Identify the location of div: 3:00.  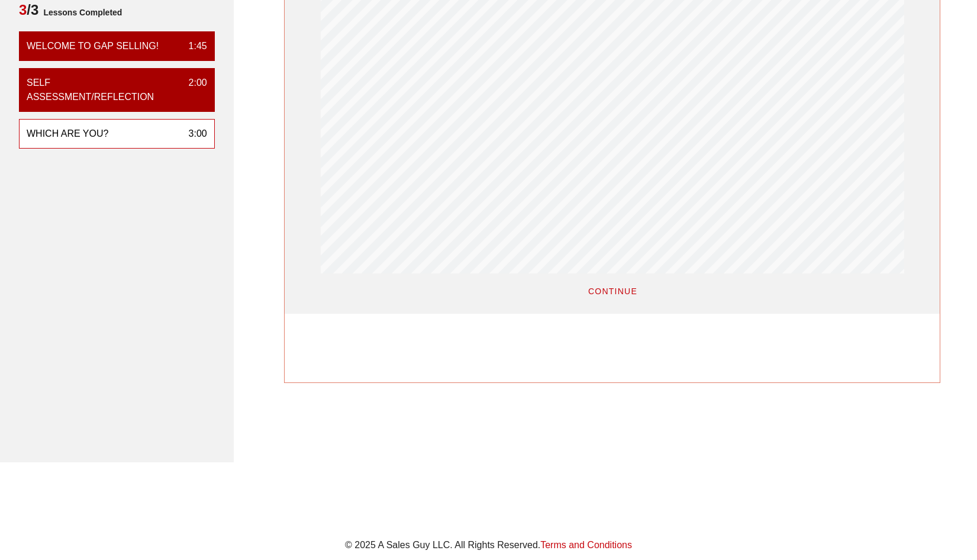
(193, 133).